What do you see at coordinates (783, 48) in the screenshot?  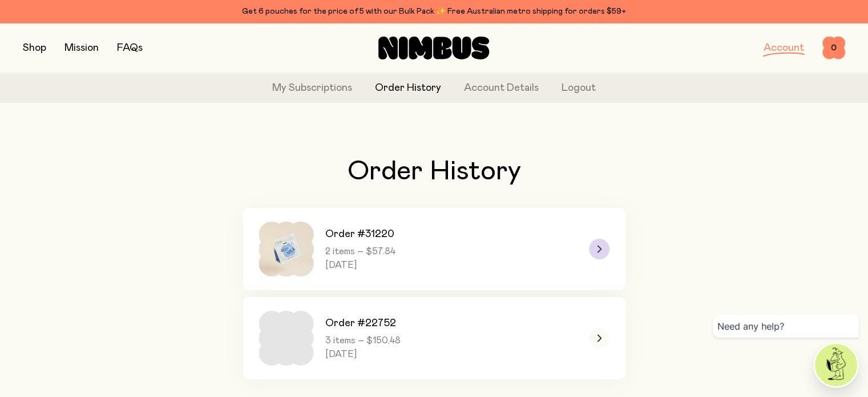 I see `a: Account` at bounding box center [783, 48].